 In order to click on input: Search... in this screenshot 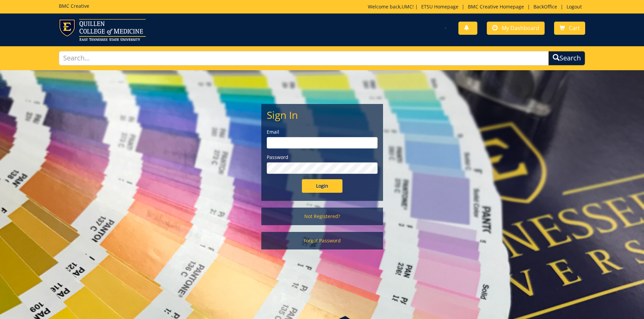, I will do `click(304, 58)`.